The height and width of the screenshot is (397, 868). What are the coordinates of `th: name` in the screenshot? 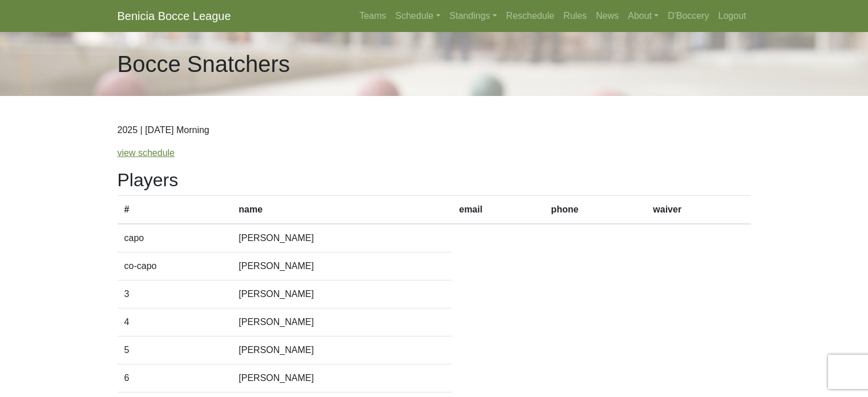 It's located at (342, 211).